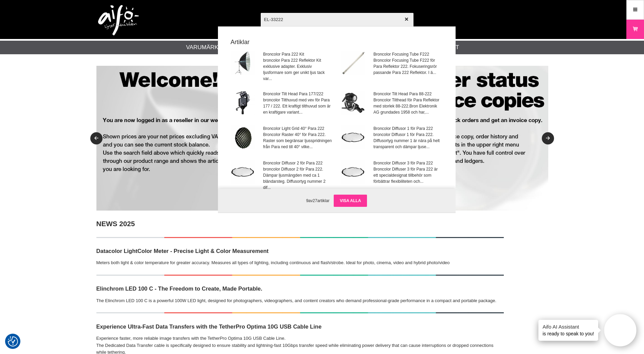 The height and width of the screenshot is (354, 644). I want to click on span: Broncolor Tilt Head Para 177/222, so click(298, 94).